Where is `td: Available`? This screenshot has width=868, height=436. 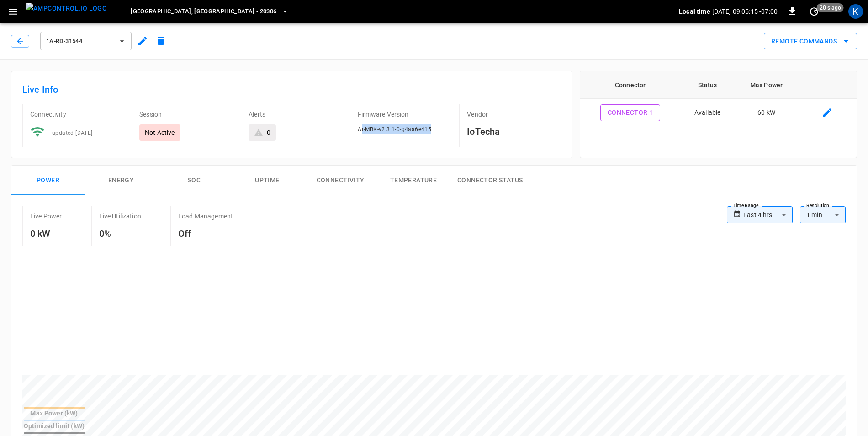
td: Available is located at coordinates (708, 113).